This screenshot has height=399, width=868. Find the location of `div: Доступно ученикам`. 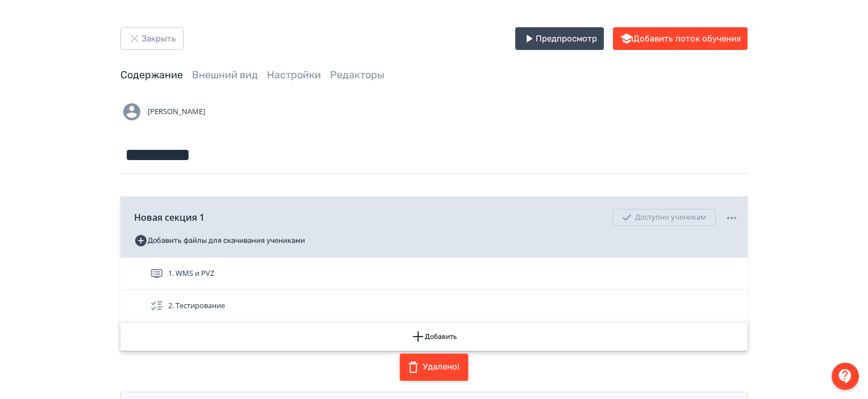

div: Доступно ученикам is located at coordinates (664, 218).